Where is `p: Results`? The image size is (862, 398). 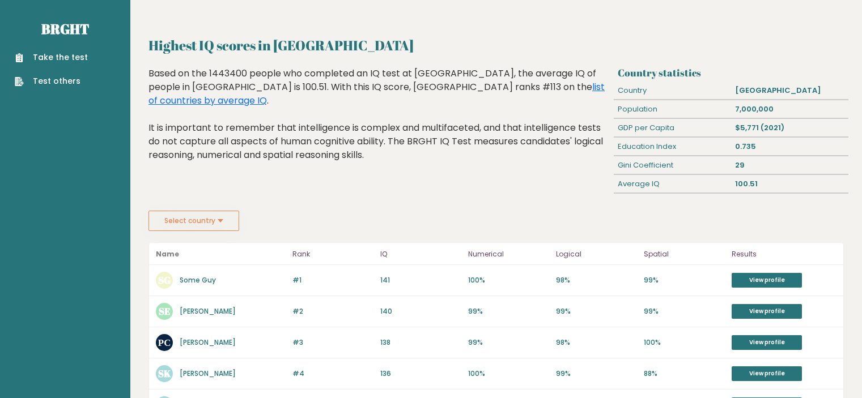
p: Results is located at coordinates (784, 254).